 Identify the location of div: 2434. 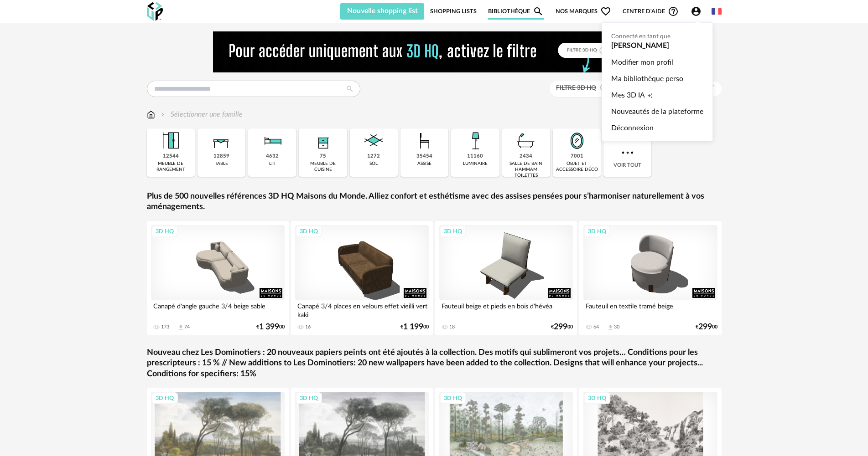
(526, 157).